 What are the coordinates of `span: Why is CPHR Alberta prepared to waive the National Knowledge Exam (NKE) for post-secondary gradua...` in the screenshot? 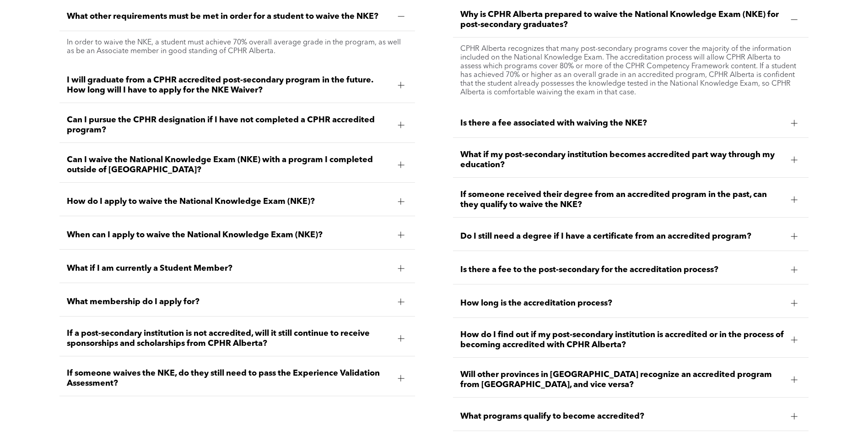 It's located at (622, 20).